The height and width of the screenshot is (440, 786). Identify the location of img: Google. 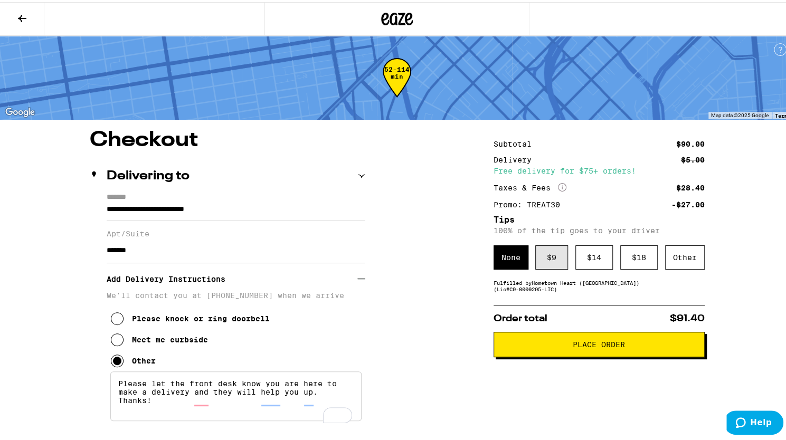
(20, 110).